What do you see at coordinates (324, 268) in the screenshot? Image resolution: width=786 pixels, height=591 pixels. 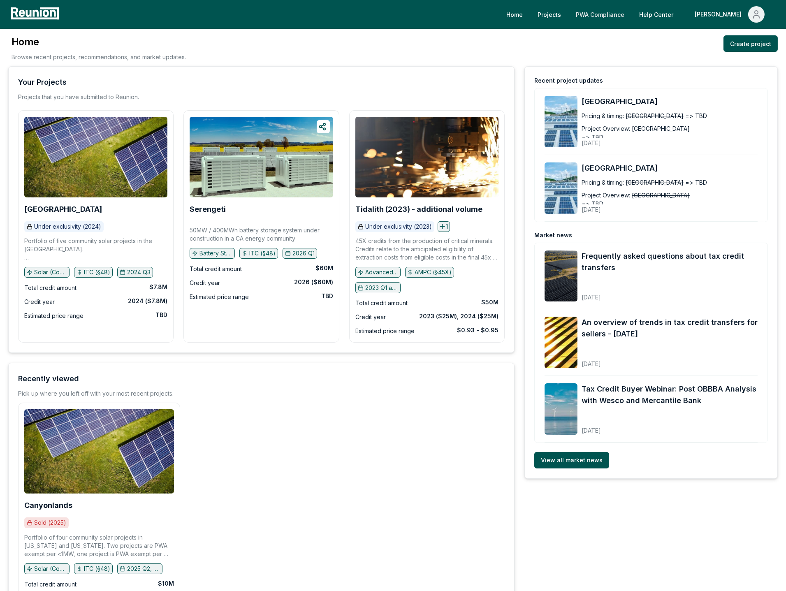 I see `div: $60M` at bounding box center [324, 268].